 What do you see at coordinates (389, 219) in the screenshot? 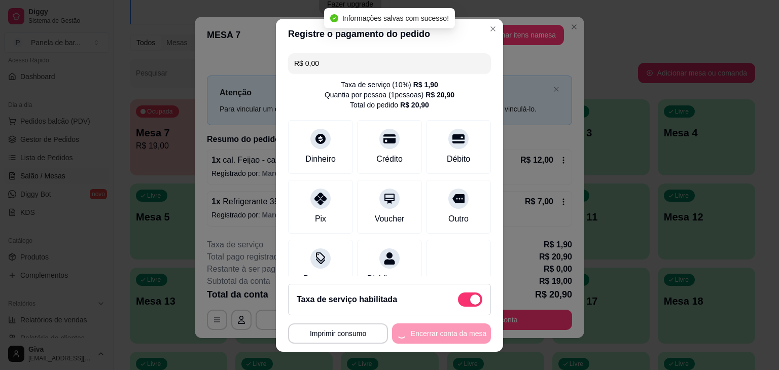
I see `div: Voucher` at bounding box center [389, 219].